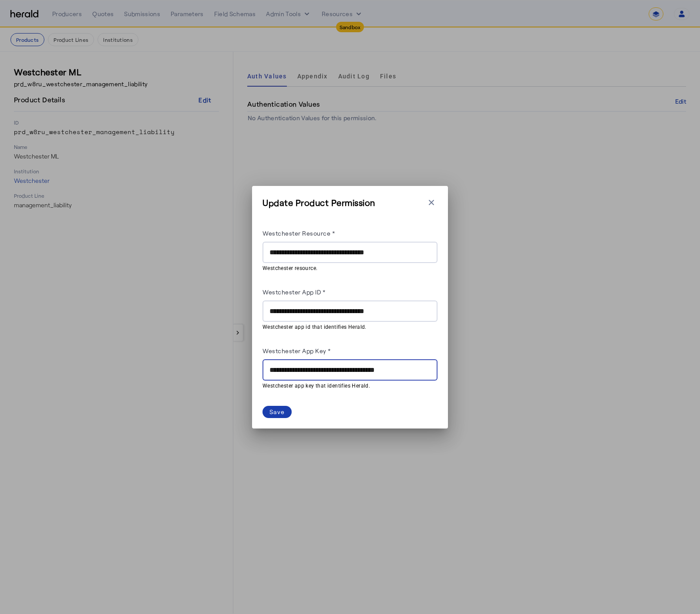 The image size is (700, 614). What do you see at coordinates (348, 386) in the screenshot?
I see `mat-hint: Westchester app key that identifies Herald.` at bounding box center [348, 386].